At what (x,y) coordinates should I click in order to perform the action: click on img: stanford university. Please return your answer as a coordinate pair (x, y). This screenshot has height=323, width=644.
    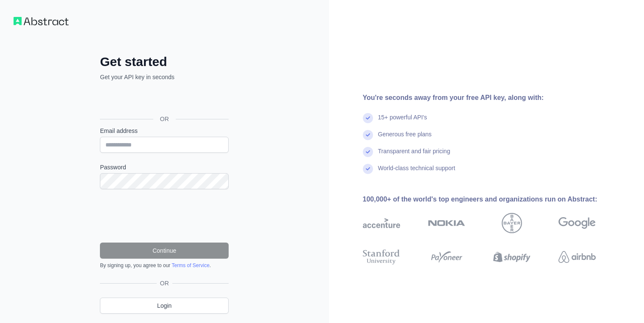
    Looking at the image, I should click on (382, 257).